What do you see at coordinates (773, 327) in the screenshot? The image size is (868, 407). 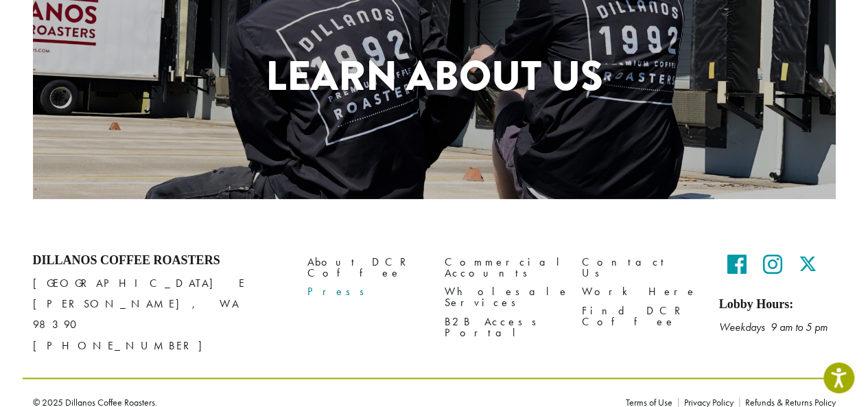 I see `em: Weekdays 9 am to 5 pm` at bounding box center [773, 327].